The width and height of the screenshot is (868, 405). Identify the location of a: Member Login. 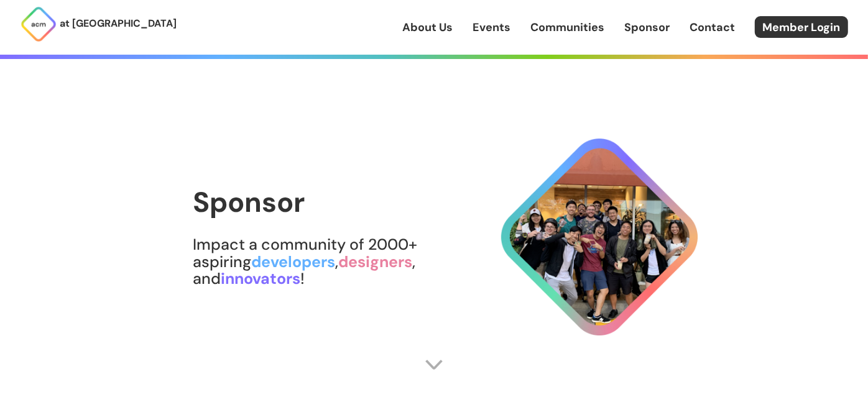
(801, 27).